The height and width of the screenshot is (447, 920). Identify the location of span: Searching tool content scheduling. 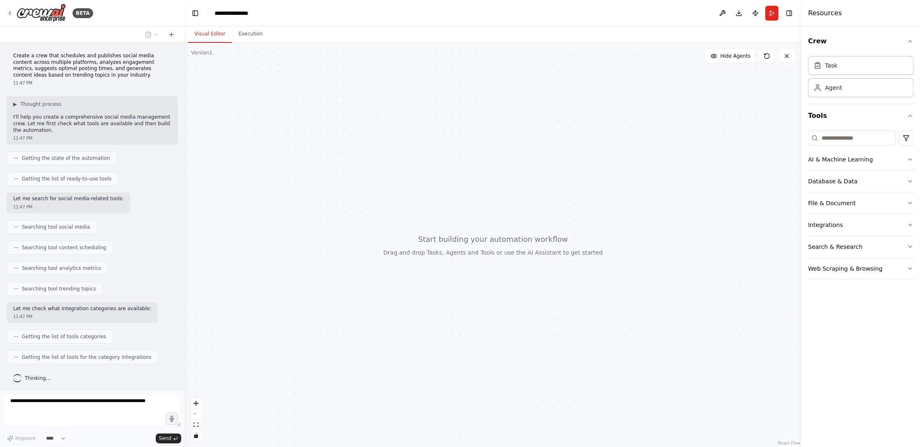
(64, 247).